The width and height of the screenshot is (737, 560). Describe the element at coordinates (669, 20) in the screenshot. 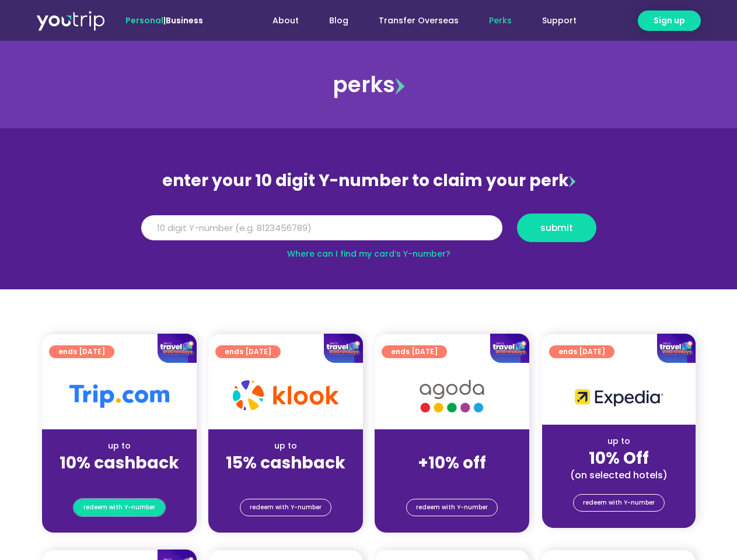

I see `span: Sign up` at that location.